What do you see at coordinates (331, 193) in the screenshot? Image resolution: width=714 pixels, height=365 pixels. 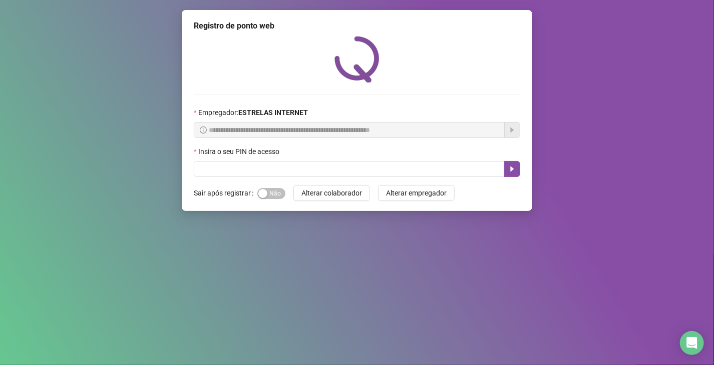 I see `button: Alterar colaborador` at bounding box center [331, 193].